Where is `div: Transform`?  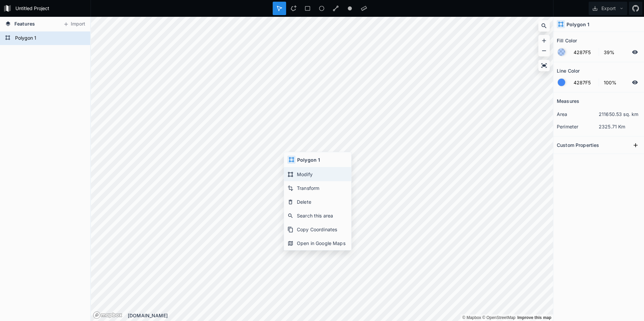 div: Transform is located at coordinates (318, 188).